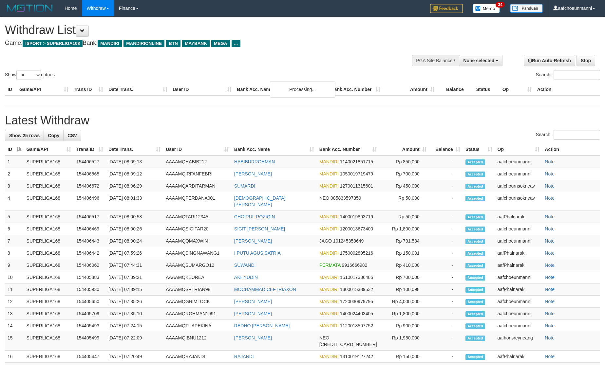  I want to click on td: 154405650, so click(90, 301).